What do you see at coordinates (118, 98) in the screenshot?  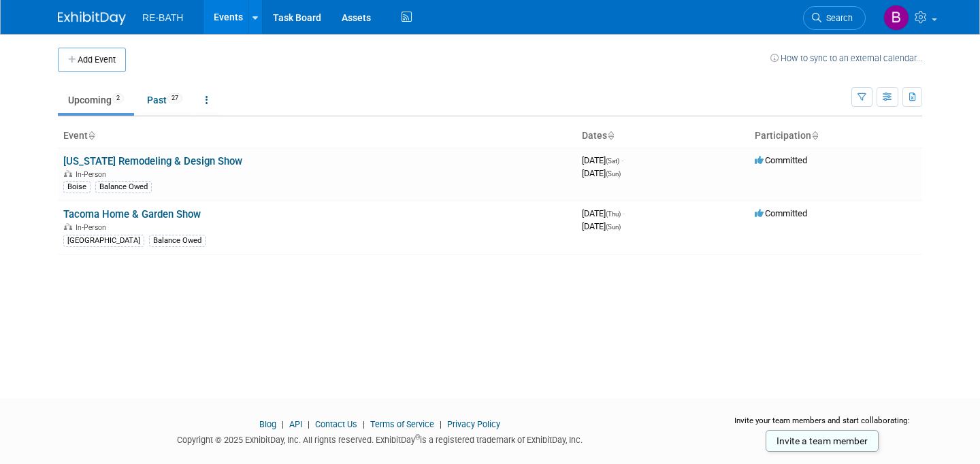 I see `span: 2` at bounding box center [118, 98].